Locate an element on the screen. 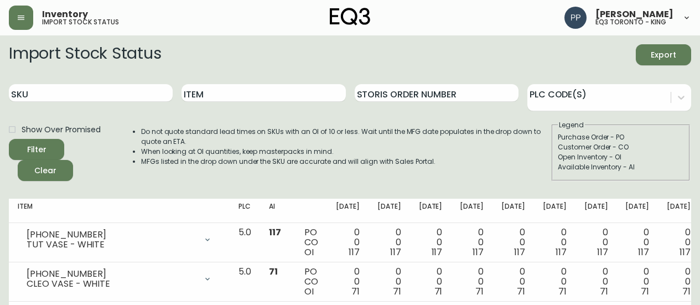  div: Customer Order - CO is located at coordinates (621, 147).